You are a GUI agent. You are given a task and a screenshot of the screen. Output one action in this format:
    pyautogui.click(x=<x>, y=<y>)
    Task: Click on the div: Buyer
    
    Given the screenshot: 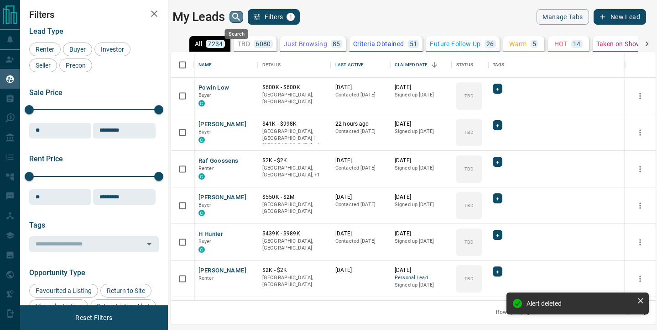 What is the action you would take?
    pyautogui.click(x=78, y=49)
    